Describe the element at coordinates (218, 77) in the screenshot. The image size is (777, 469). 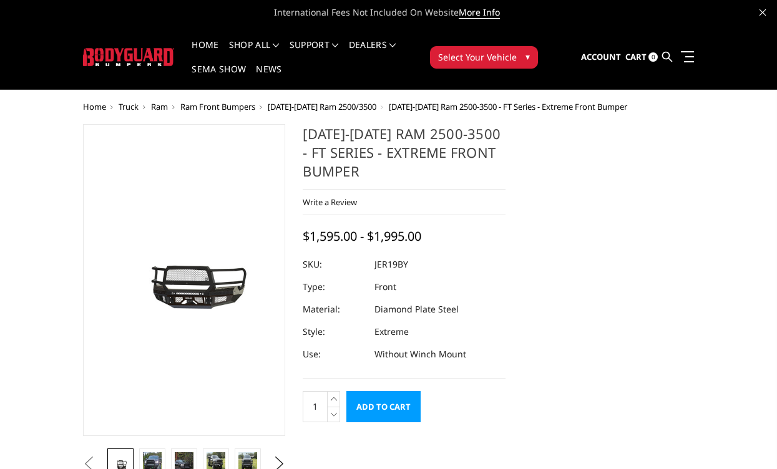
I see `a: SEMA Show` at that location.